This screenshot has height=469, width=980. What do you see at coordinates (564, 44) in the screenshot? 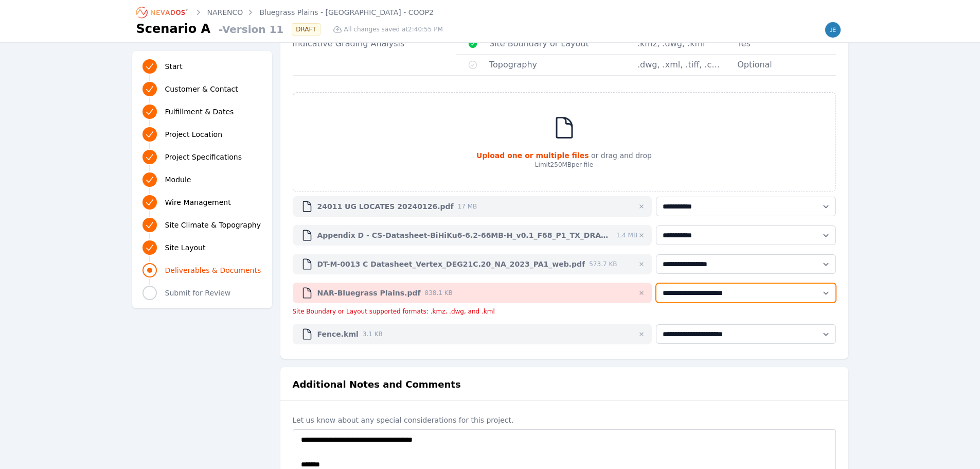
I see `td: Site Boundary or Layout` at bounding box center [564, 44].